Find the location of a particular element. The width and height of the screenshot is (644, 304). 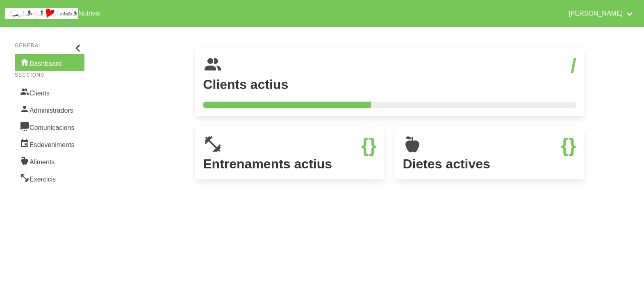

a: Esdeveniments is located at coordinates (49, 144).